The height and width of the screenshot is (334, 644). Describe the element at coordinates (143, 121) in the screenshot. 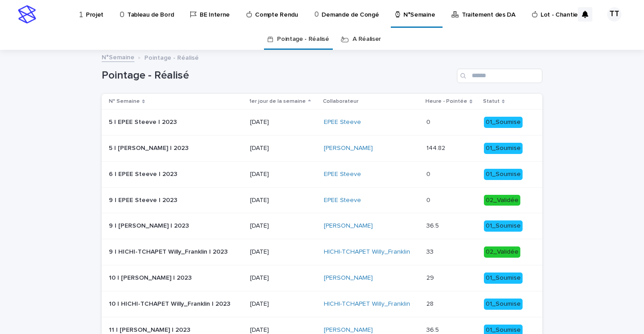

I see `p: 5 | EPEE Steeve | 2023` at that location.